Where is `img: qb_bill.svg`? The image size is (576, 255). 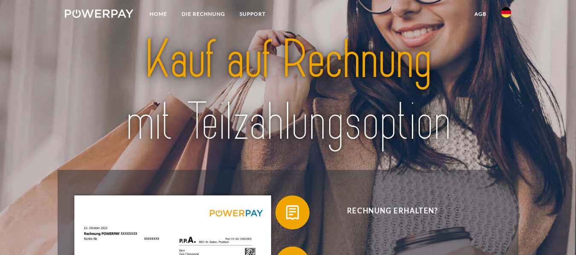
img: qb_bill.svg is located at coordinates (293, 213).